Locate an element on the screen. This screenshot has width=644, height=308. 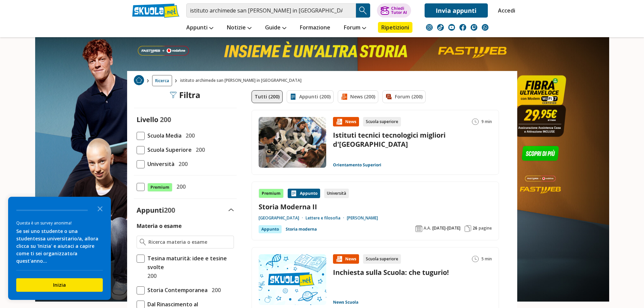
a: Forum (200) is located at coordinates (404, 97).